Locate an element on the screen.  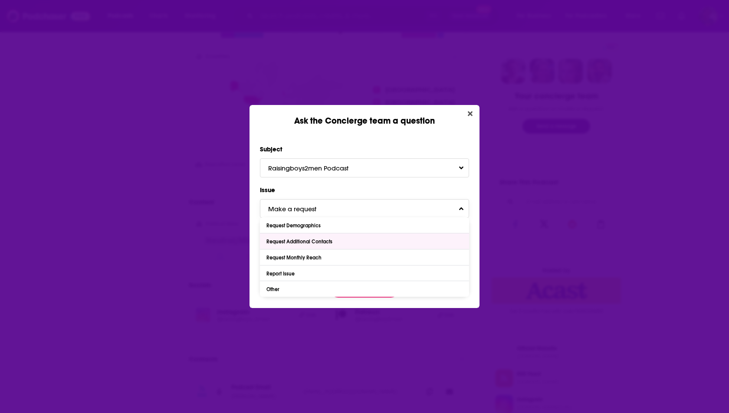
div: Other is located at coordinates (274, 290).